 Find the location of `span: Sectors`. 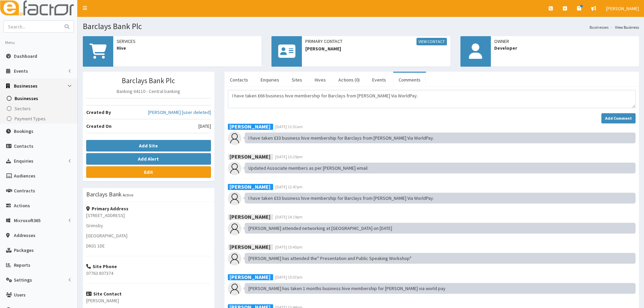

span: Sectors is located at coordinates (23, 109).